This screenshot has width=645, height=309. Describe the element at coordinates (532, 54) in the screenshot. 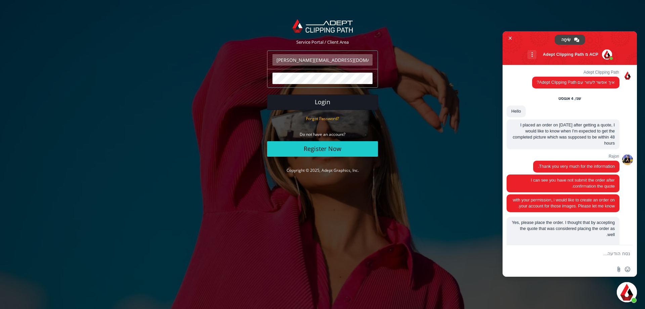

I see `div: עוד ערוצים` at that location.